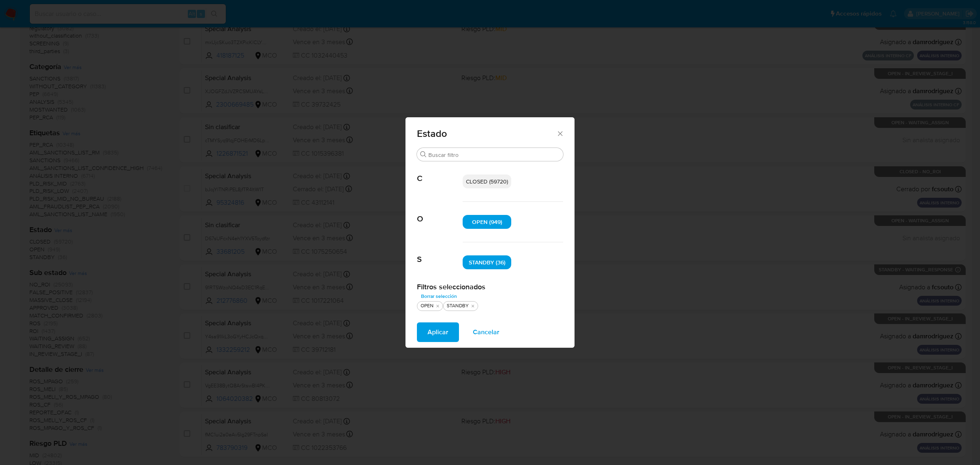  Describe the element at coordinates (423, 155) in the screenshot. I see `button: Buscar` at that location.